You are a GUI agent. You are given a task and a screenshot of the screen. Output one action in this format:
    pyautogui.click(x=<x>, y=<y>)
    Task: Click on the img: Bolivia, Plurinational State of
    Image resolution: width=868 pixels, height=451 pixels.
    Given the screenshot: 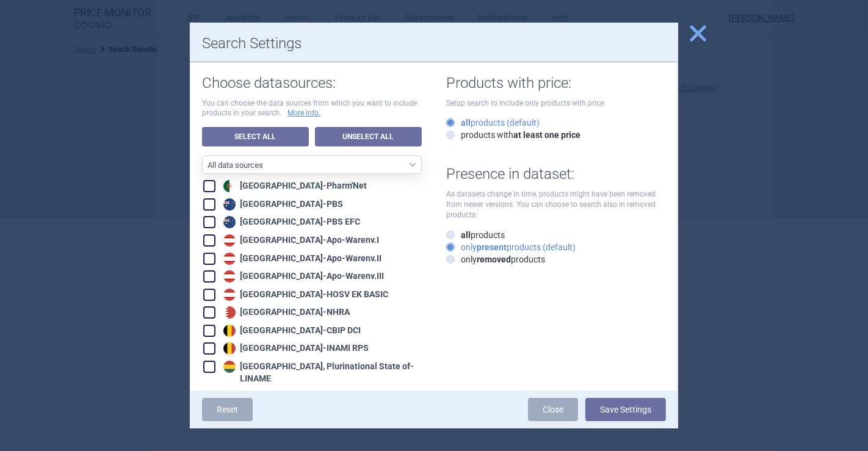 What is the action you would take?
    pyautogui.click(x=230, y=367)
    